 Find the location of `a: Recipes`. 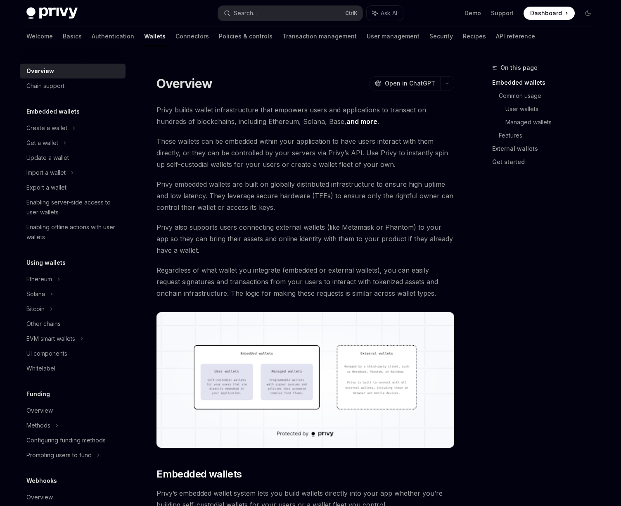

a: Recipes is located at coordinates (474, 36).